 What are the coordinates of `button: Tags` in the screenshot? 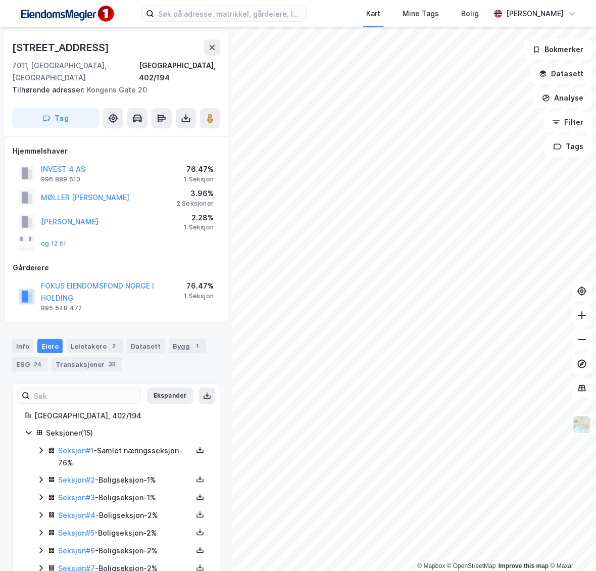 It's located at (569, 147).